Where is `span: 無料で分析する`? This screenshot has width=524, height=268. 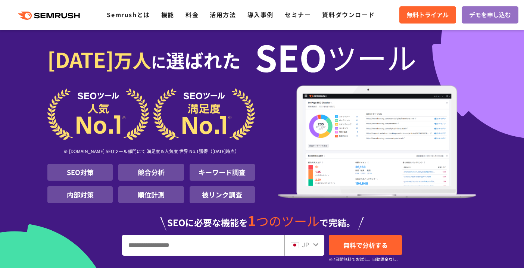 span: 無料で分析する is located at coordinates (365, 245).